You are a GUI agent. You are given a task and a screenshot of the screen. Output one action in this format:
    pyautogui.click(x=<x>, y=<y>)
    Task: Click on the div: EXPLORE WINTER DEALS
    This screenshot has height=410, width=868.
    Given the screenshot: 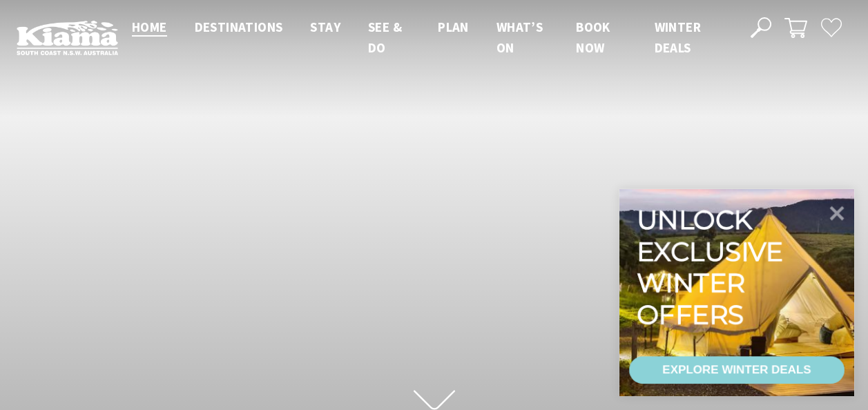 What is the action you would take?
    pyautogui.click(x=736, y=369)
    